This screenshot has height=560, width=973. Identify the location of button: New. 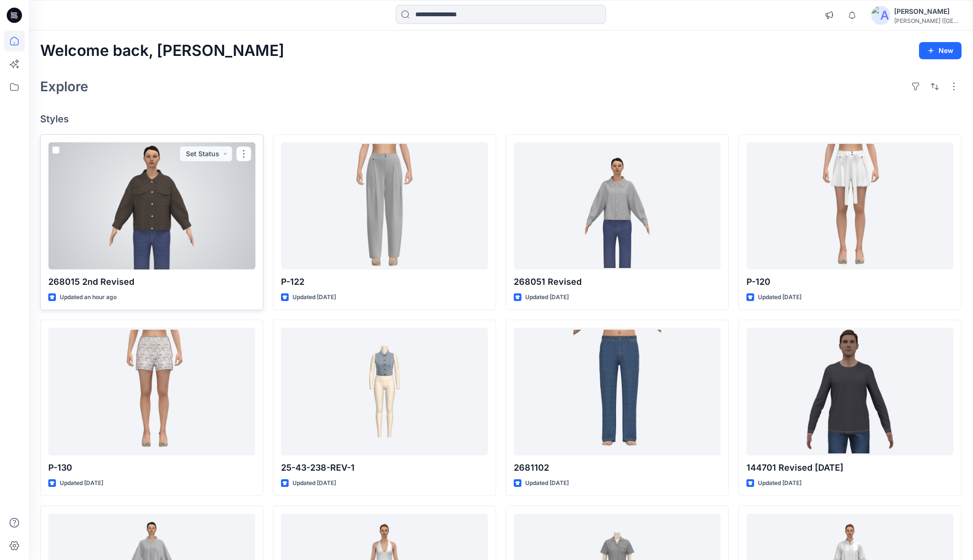
(940, 51).